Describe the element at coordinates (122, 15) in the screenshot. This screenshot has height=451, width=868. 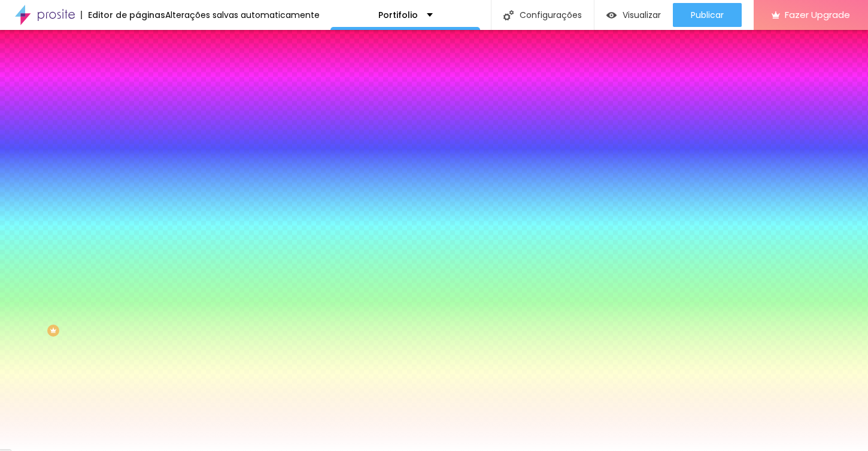
I see `div: Editor de páginas` at that location.